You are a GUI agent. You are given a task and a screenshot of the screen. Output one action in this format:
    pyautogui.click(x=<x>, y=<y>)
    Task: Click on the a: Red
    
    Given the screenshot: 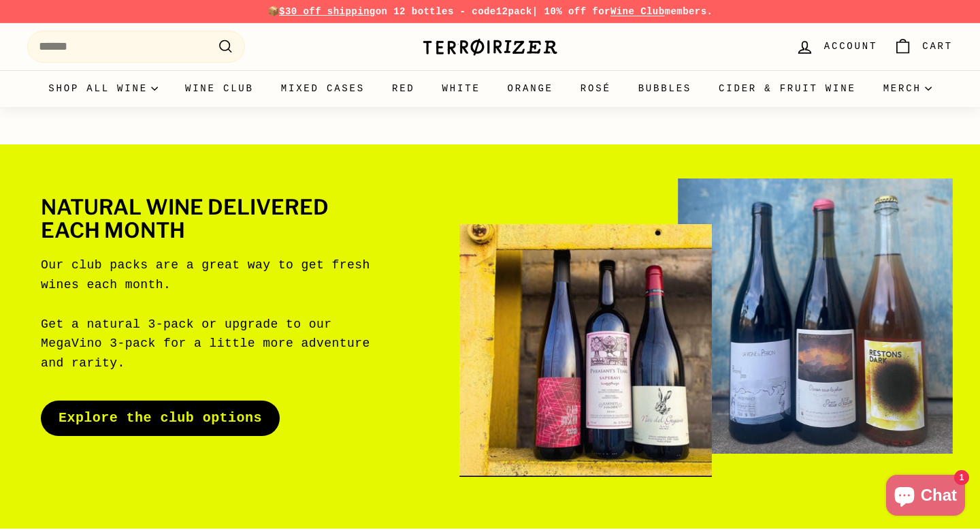 What is the action you would take?
    pyautogui.click(x=404, y=89)
    